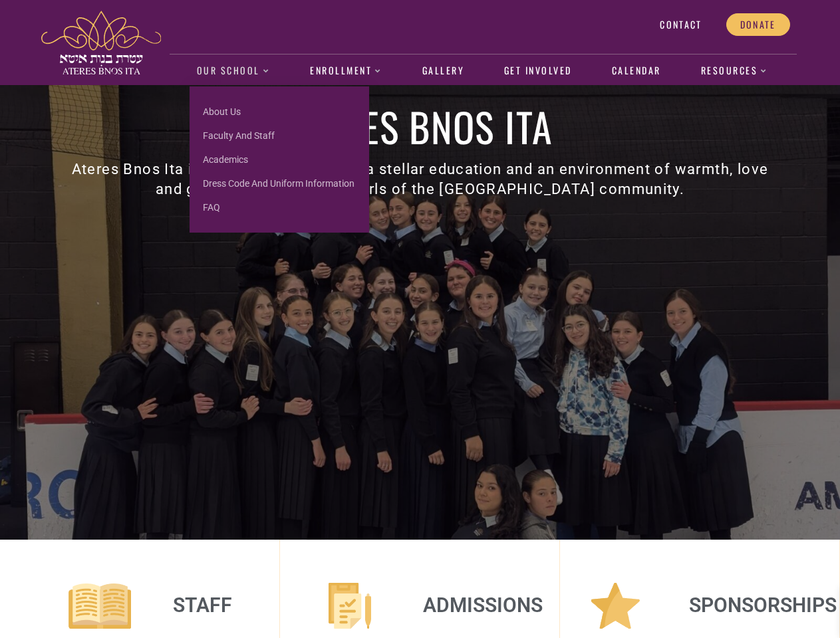 This screenshot has width=840, height=638. I want to click on a: Contact, so click(680, 24).